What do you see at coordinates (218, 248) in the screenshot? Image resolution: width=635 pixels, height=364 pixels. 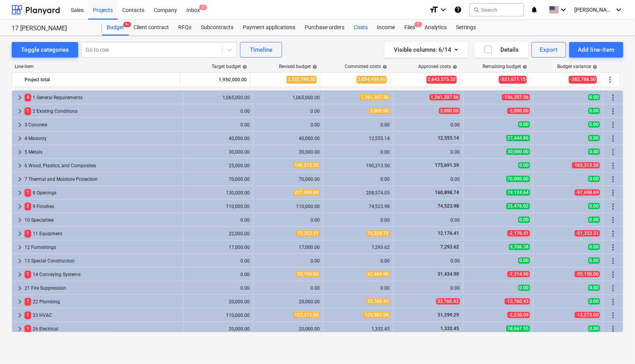 I see `div: 17,000.00` at bounding box center [218, 248].